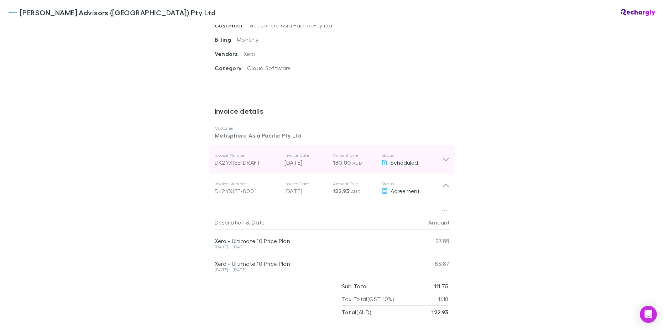  What do you see at coordinates (638, 12) in the screenshot?
I see `img: Rechargly Logo` at bounding box center [638, 12].